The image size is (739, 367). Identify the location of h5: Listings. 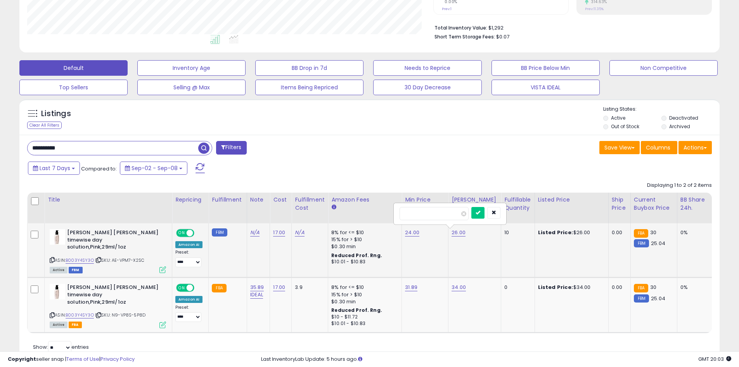
(56, 114).